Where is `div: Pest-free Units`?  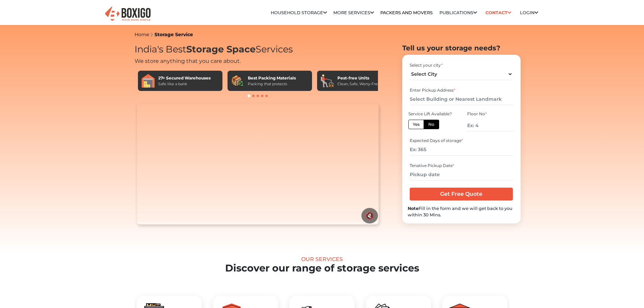 div: Pest-free Units is located at coordinates (359, 78).